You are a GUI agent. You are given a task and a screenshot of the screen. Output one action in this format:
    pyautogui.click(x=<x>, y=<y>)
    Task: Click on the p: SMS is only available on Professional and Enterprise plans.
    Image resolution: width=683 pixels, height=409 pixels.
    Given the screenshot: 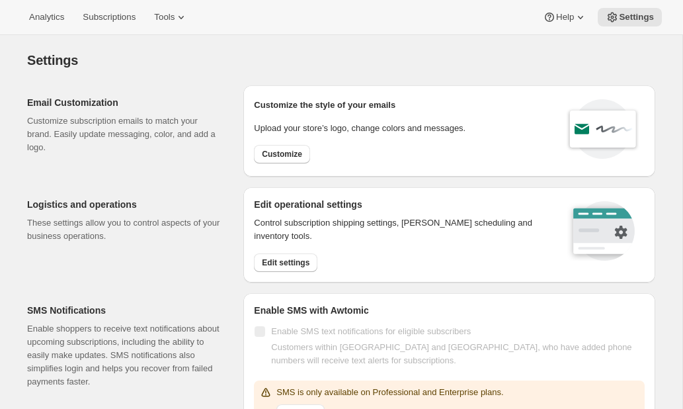 What is the action you would take?
    pyautogui.click(x=390, y=392)
    